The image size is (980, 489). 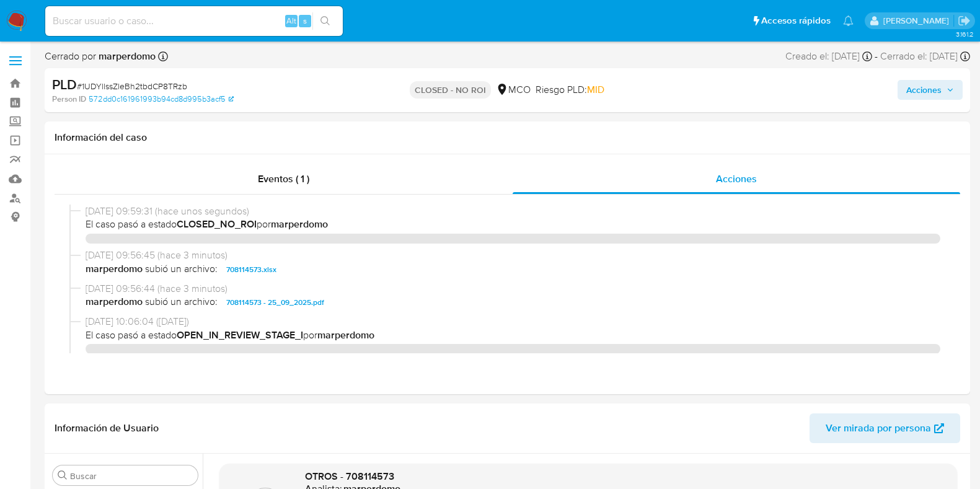 What do you see at coordinates (325, 21) in the screenshot?
I see `button: search-icon` at bounding box center [325, 21].